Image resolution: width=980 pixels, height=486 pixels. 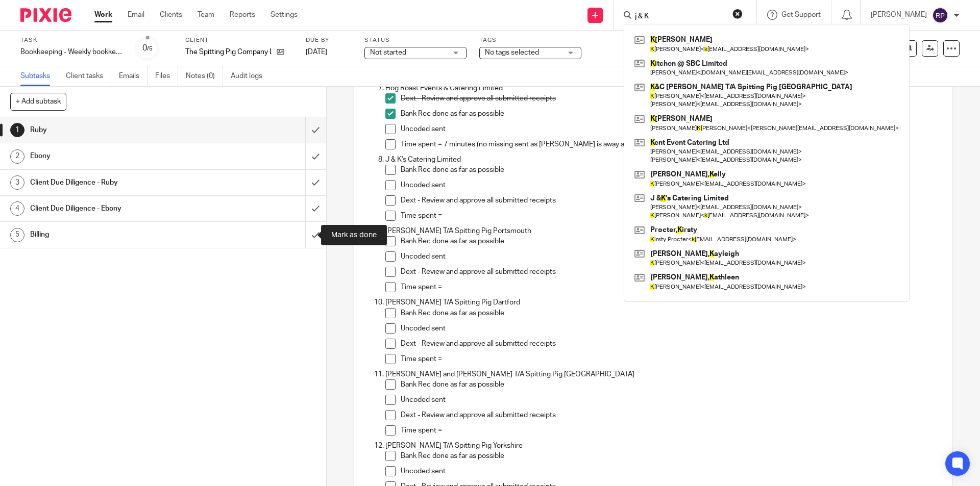 What do you see at coordinates (662, 89) in the screenshot?
I see `p: Hog Roast Events & Catering Limited` at bounding box center [662, 89].